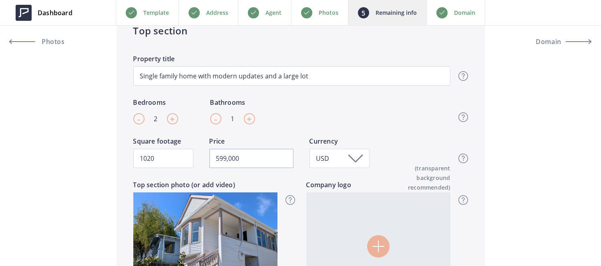  I want to click on label: Price, so click(252, 143).